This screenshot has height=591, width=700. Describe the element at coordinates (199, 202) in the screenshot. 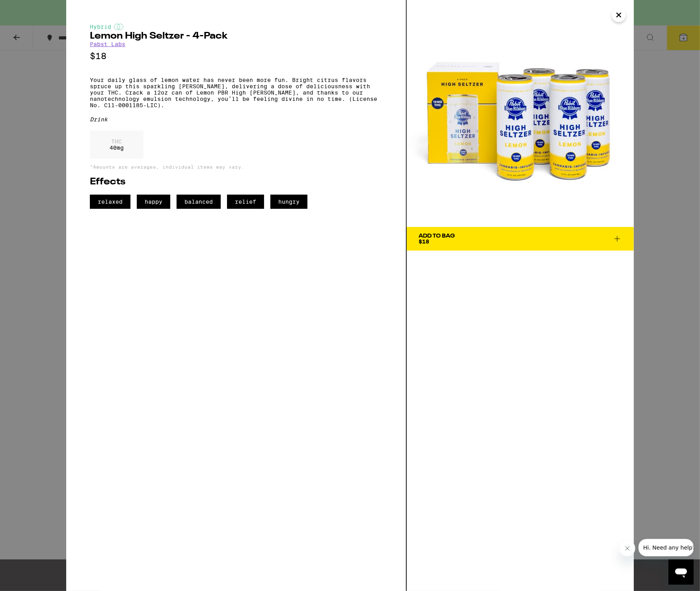

I see `span: balanced` at that location.